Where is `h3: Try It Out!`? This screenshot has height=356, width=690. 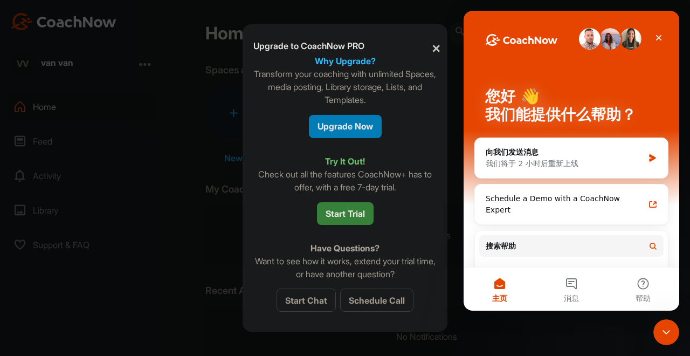 h3: Try It Out! is located at coordinates (345, 161).